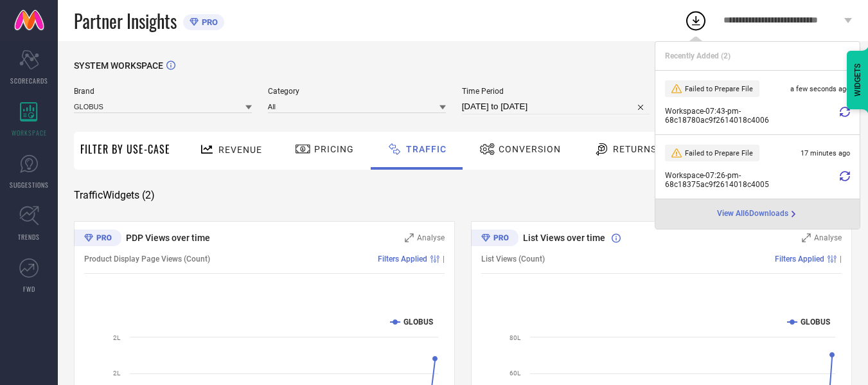 The width and height of the screenshot is (868, 385). What do you see at coordinates (125, 21) in the screenshot?
I see `span: Partner Insights` at bounding box center [125, 21].